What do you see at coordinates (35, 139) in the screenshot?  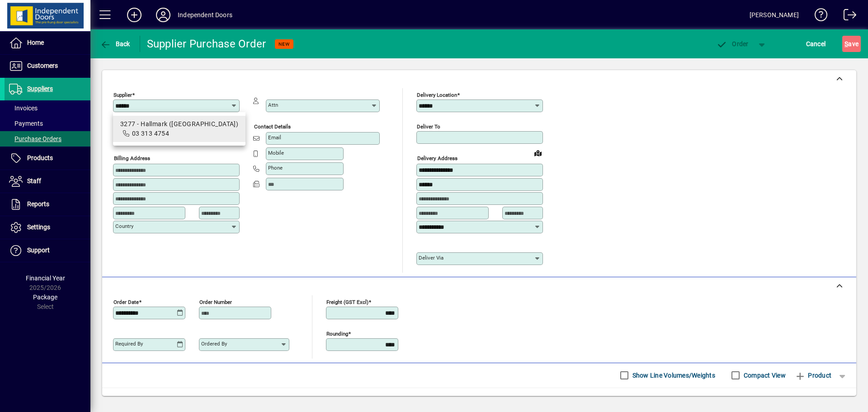 I see `span: Purchase Orders` at bounding box center [35, 139].